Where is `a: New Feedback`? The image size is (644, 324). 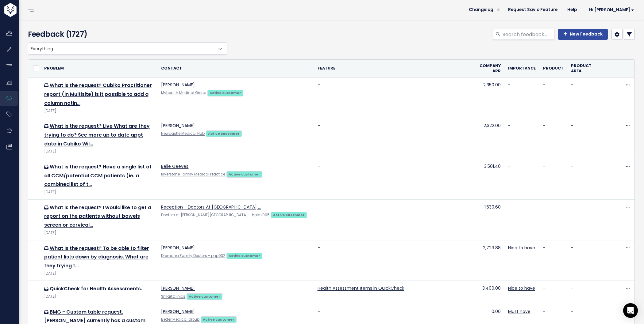
a: New Feedback is located at coordinates (583, 34).